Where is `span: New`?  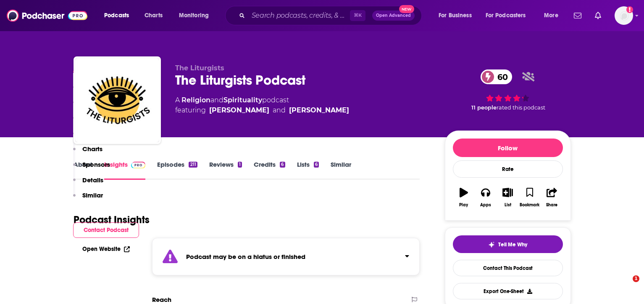 span: New is located at coordinates (407, 9).